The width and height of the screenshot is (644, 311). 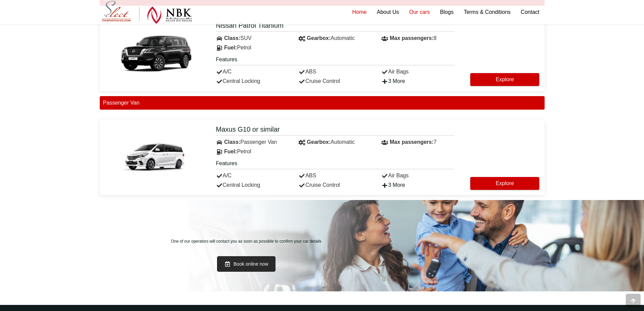 What do you see at coordinates (633, 300) in the screenshot?
I see `div: Go to top` at bounding box center [633, 300].